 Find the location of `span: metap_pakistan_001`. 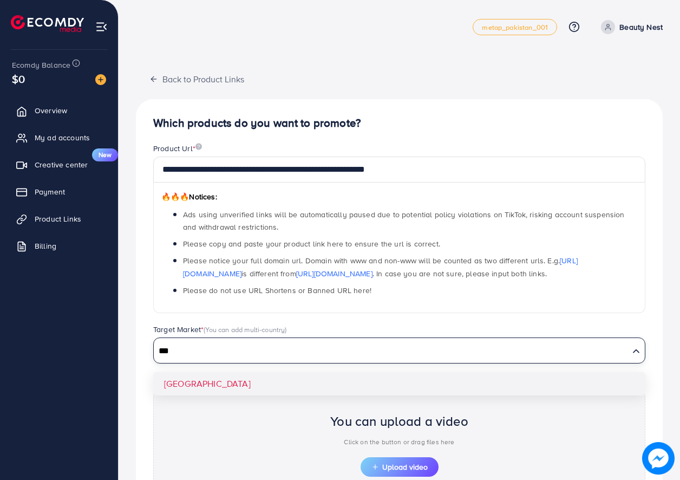

span: metap_pakistan_001 is located at coordinates (515, 27).